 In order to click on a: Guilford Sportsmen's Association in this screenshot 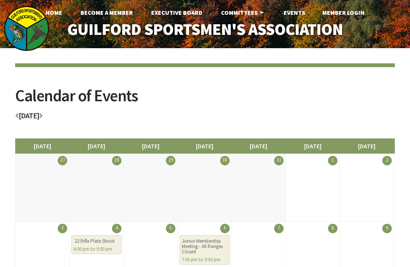, I will do `click(205, 29)`.